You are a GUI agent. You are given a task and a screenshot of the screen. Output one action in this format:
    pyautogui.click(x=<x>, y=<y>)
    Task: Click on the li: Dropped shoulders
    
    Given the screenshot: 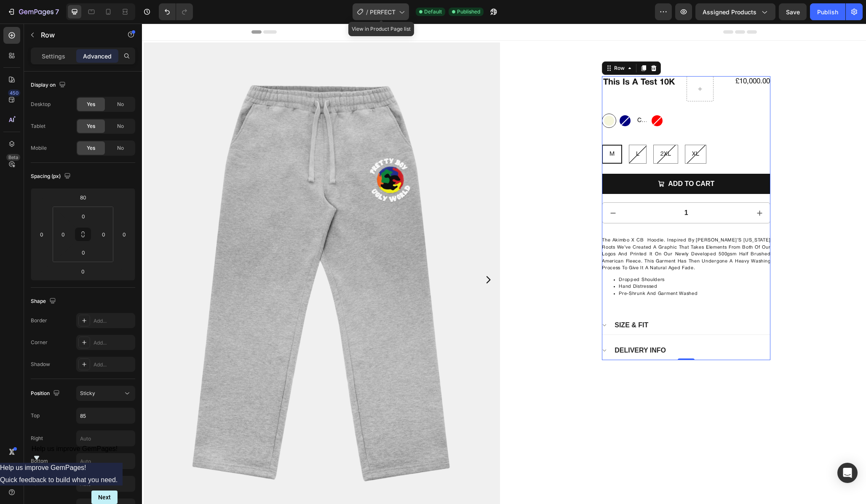 What is the action you would take?
    pyautogui.click(x=553, y=256)
    